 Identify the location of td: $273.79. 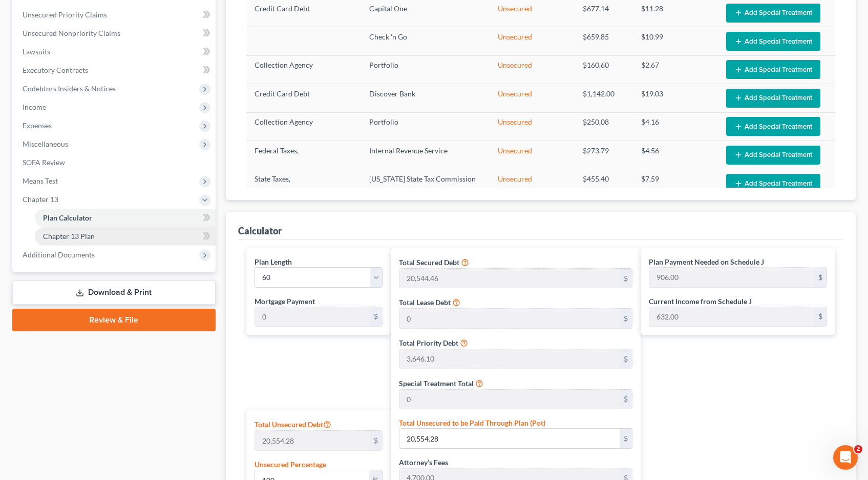
(604, 154).